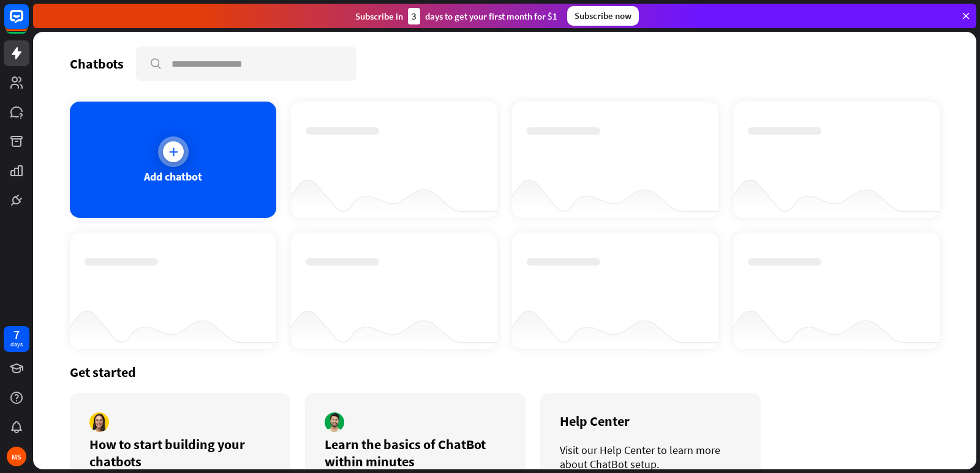 The height and width of the screenshot is (473, 980). I want to click on div: Subscribe in days to get your first month for $1, so click(456, 16).